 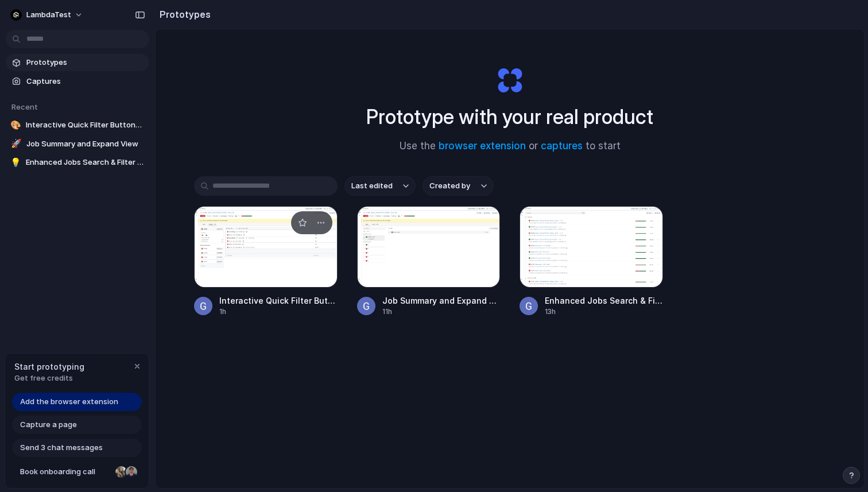 What do you see at coordinates (428, 261) in the screenshot?
I see `a: Job Summary and Expand ViewJob Summary and Expand View11h` at bounding box center [428, 261].